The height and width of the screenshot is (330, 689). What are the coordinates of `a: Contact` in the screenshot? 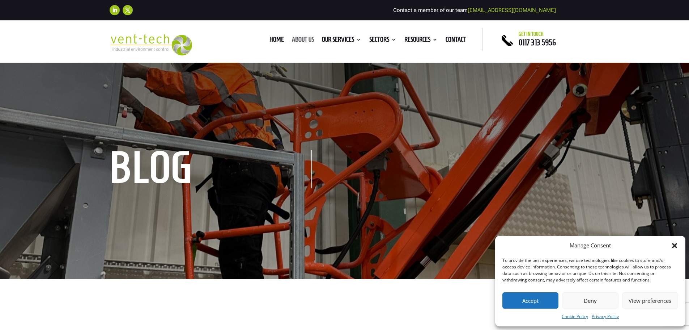 It's located at (456, 41).